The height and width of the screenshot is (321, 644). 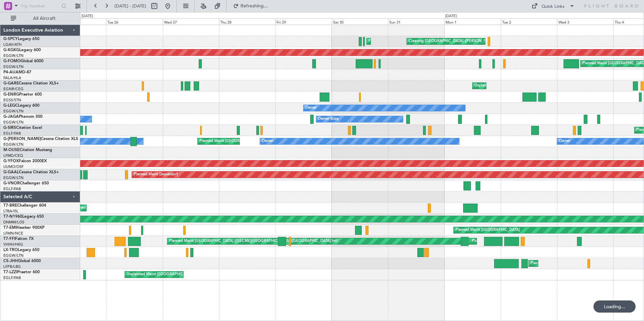 I want to click on div: Fri 29, so click(x=303, y=22).